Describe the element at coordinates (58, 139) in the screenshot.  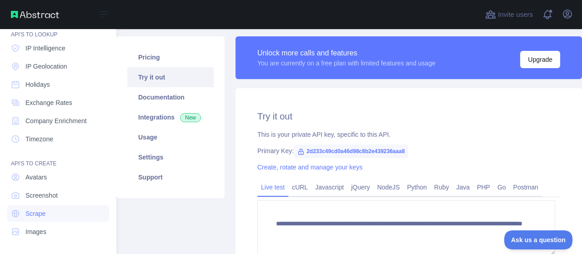
I see `a: Timezone` at that location.